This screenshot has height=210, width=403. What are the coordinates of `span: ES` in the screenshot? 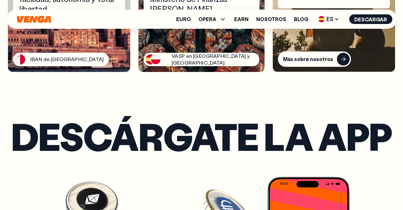 It's located at (329, 19).